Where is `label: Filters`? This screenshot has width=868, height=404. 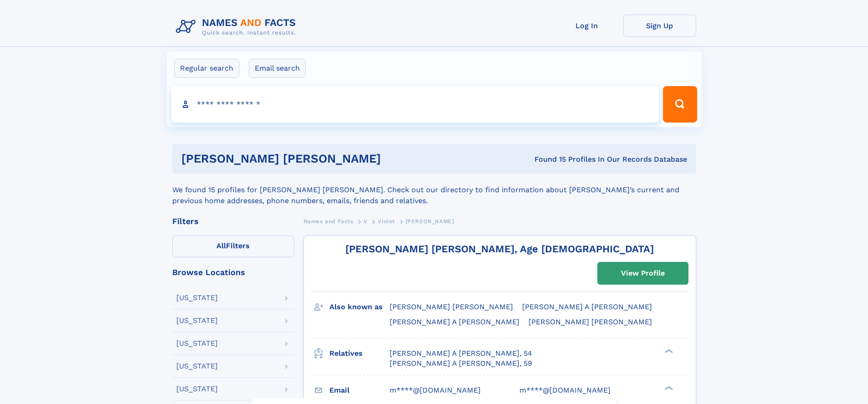
label: Filters is located at coordinates (233, 246).